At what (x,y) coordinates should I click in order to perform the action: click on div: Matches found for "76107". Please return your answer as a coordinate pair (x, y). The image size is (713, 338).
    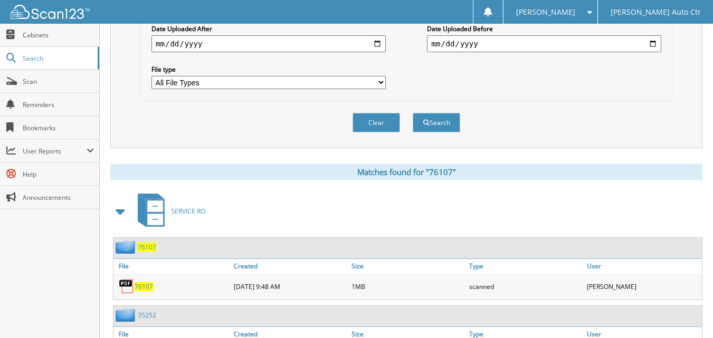
    Looking at the image, I should click on (406, 172).